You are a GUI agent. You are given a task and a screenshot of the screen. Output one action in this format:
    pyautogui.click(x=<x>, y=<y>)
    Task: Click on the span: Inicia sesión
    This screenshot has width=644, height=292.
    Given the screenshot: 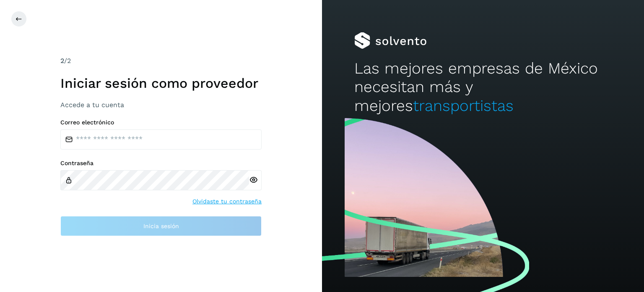 What is the action you would take?
    pyautogui.click(x=161, y=226)
    